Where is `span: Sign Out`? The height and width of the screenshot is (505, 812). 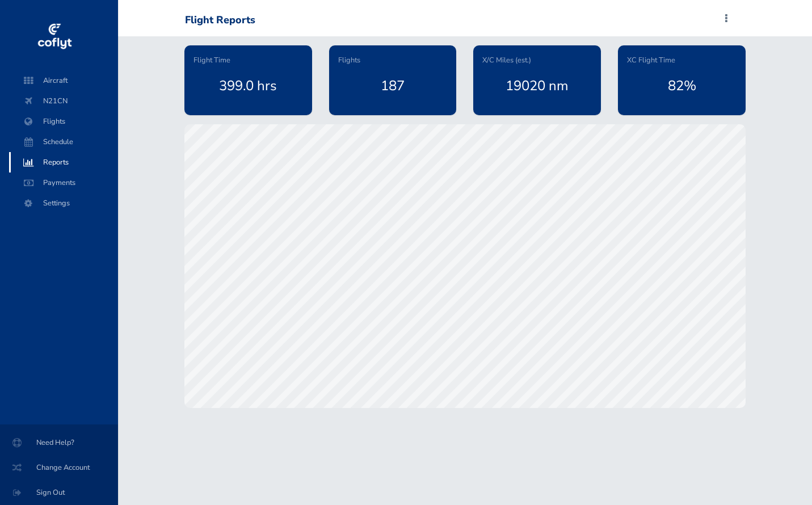 span: Sign Out is located at coordinates (59, 493).